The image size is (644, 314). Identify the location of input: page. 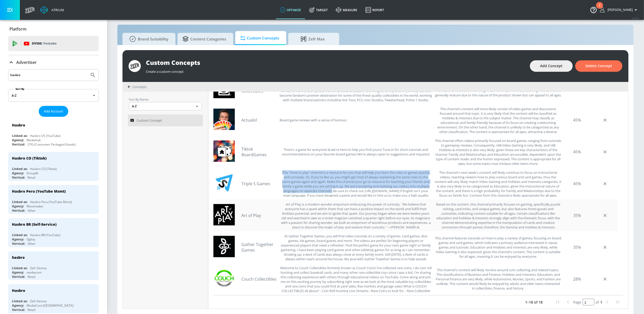
(589, 302).